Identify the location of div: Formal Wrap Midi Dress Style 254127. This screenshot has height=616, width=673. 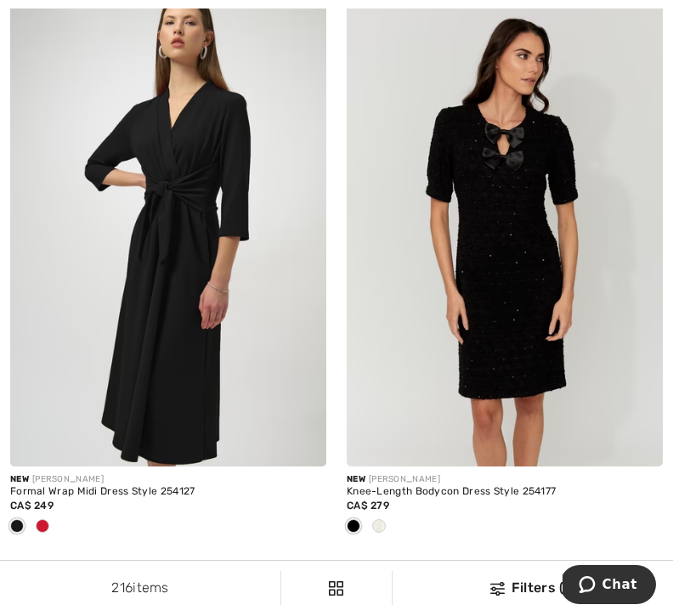
(168, 491).